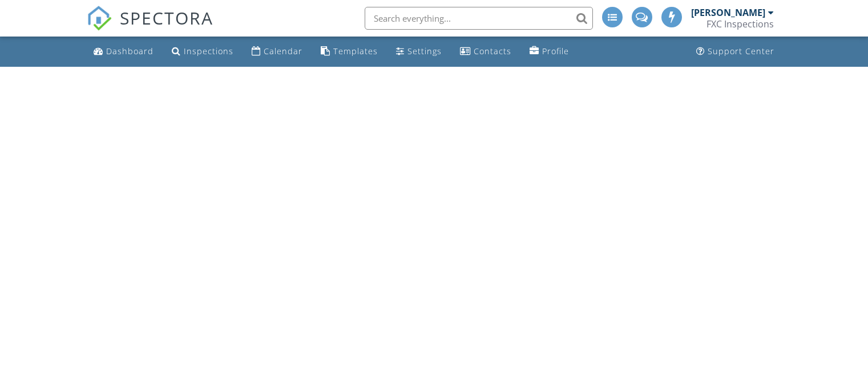  I want to click on a: Templates, so click(349, 51).